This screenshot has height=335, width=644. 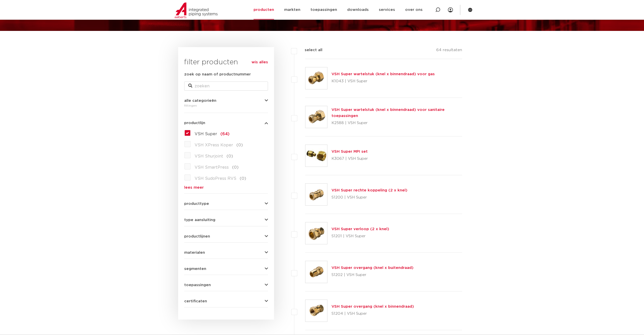 What do you see at coordinates (360, 229) in the screenshot?
I see `a: VSH Super verloop (2 x knel)` at bounding box center [360, 229].